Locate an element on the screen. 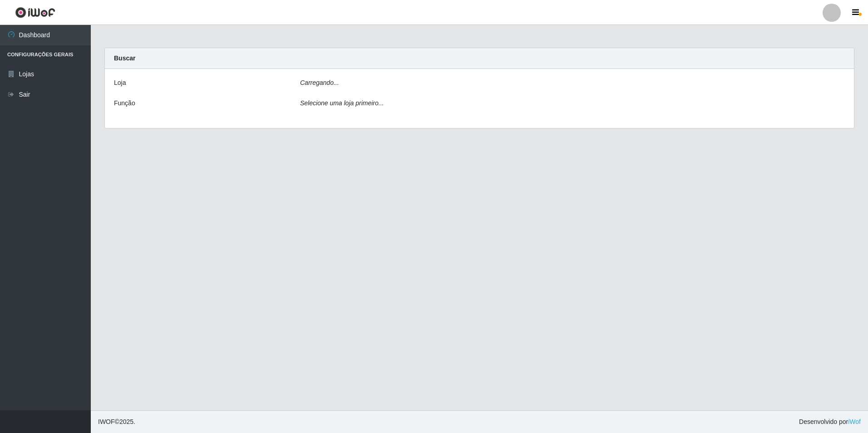  strong: Buscar is located at coordinates (125, 58).